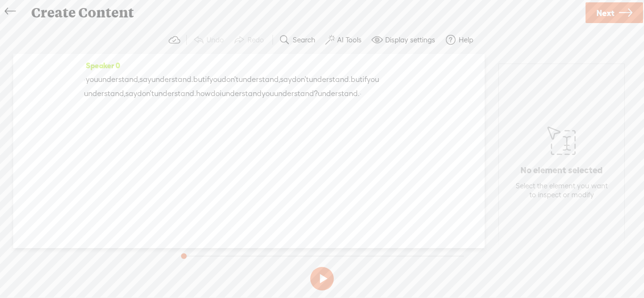 The height and width of the screenshot is (298, 644). Describe the element at coordinates (241, 94) in the screenshot. I see `span: understand` at that location.